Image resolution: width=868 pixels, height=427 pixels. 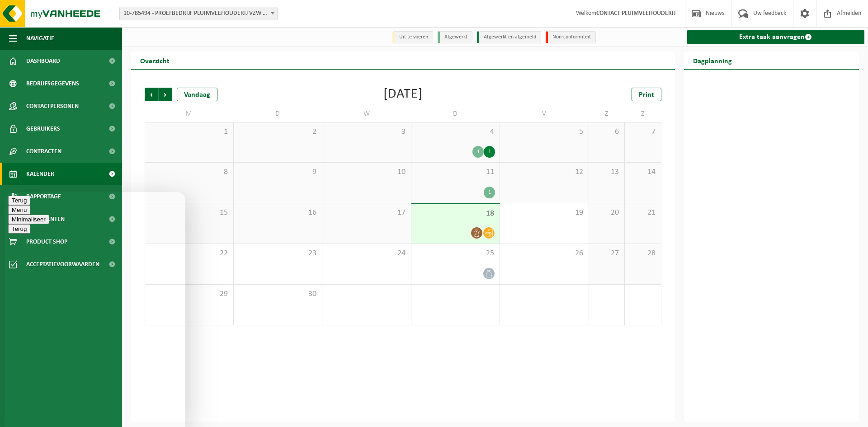 I want to click on span: 25, so click(x=455, y=253).